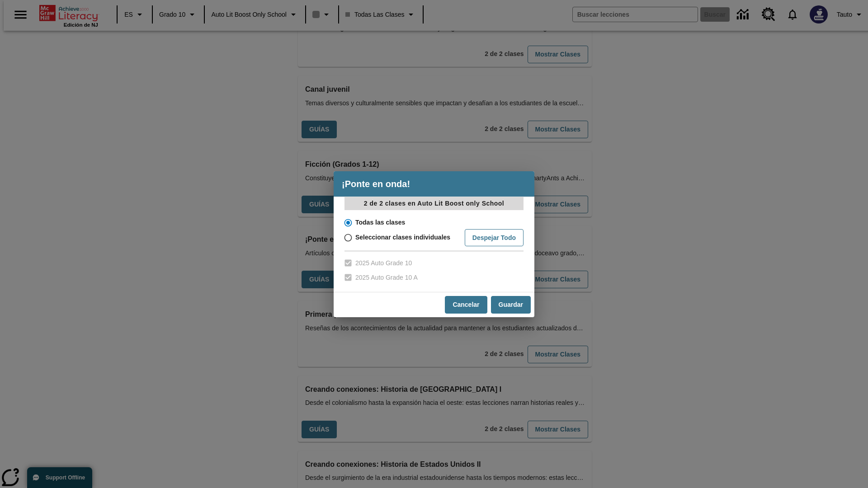 This screenshot has width=868, height=488. Describe the element at coordinates (466, 304) in the screenshot. I see `button: Cancelar` at that location.